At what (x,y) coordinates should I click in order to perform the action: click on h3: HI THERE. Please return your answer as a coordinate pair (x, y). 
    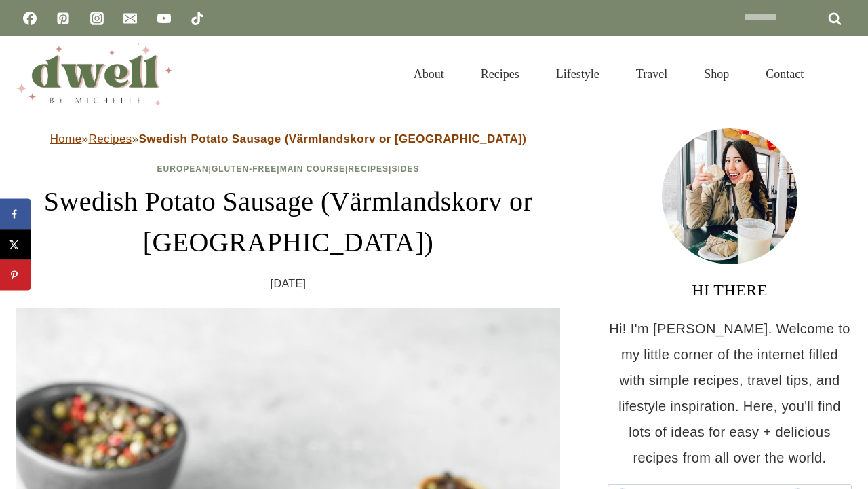
    Looking at the image, I should click on (730, 290).